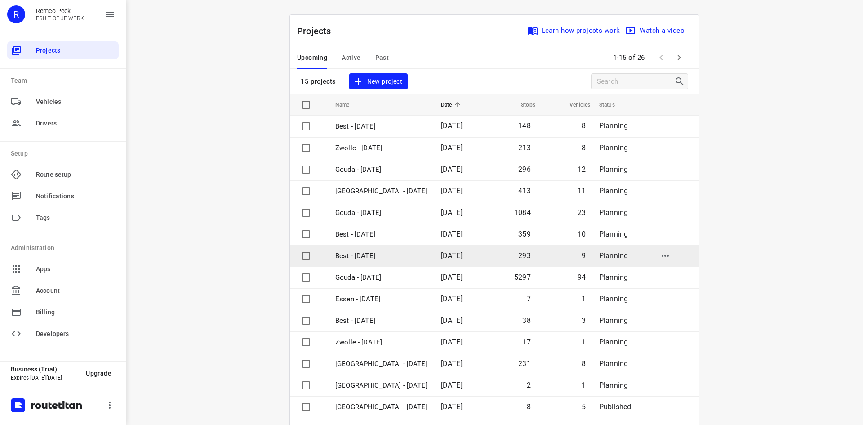 Image resolution: width=863 pixels, height=425 pixels. What do you see at coordinates (582, 169) in the screenshot?
I see `span: 12` at bounding box center [582, 169].